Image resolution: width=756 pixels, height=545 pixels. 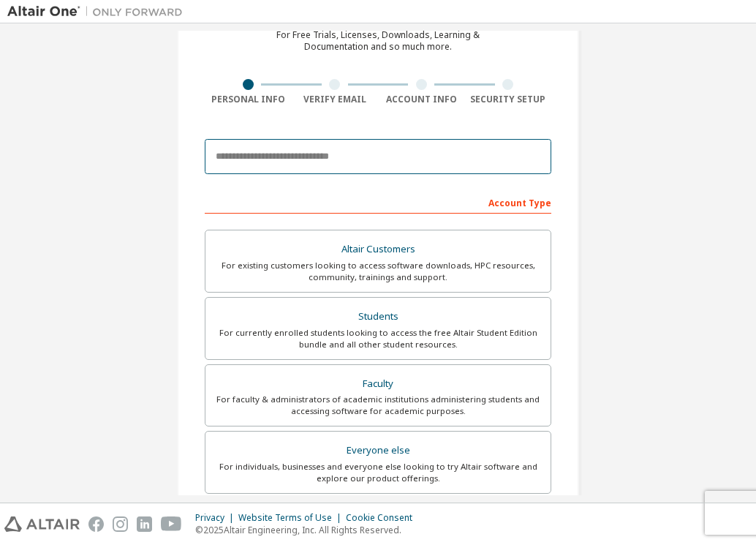 What do you see at coordinates (378, 405) in the screenshot?
I see `div: For faculty & administrators of academic institutions administering students and accessing softwa...` at bounding box center [378, 405].